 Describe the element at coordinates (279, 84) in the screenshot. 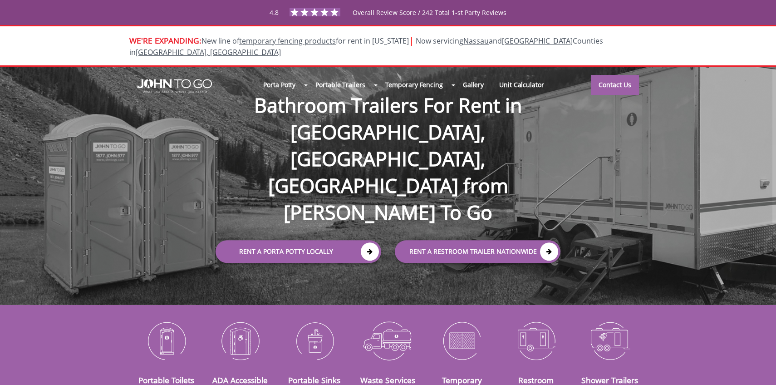

I see `a: Porta Potty` at that location.